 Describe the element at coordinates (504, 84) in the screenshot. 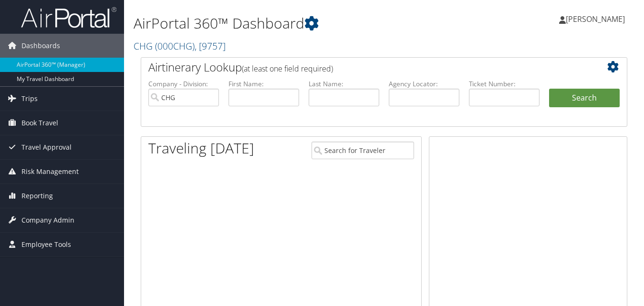

I see `label: Ticket Number:` at that location.